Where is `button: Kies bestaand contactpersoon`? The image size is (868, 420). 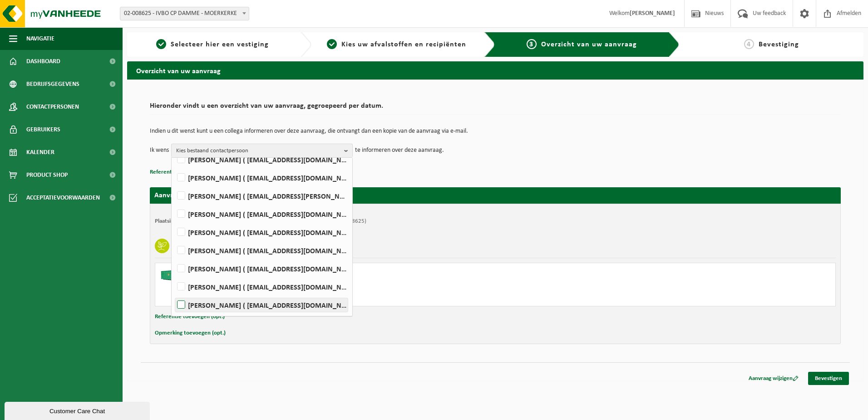
button: Kies bestaand contactpersoon is located at coordinates (262, 150).